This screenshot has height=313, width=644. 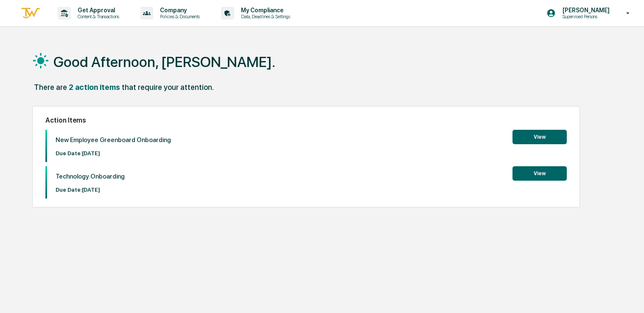 I want to click on p: Technology Onboarding, so click(x=90, y=176).